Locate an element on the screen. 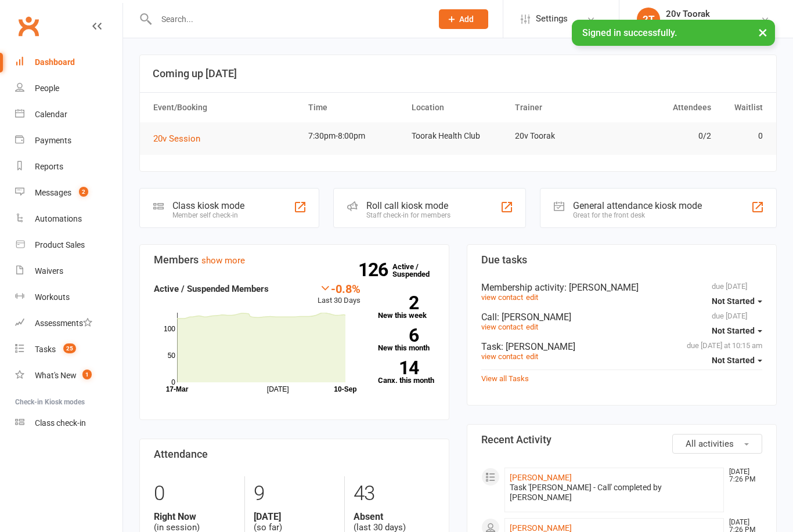  a: Waivers is located at coordinates (69, 271).